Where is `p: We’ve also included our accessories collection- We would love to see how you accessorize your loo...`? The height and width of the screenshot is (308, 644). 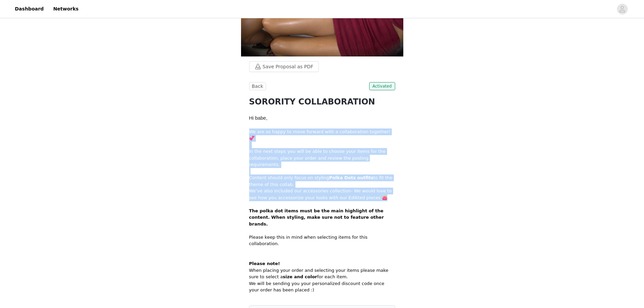 p: We’ve also included our accessories collection- We would love to see how you accessorize your loo... is located at coordinates (322, 194).